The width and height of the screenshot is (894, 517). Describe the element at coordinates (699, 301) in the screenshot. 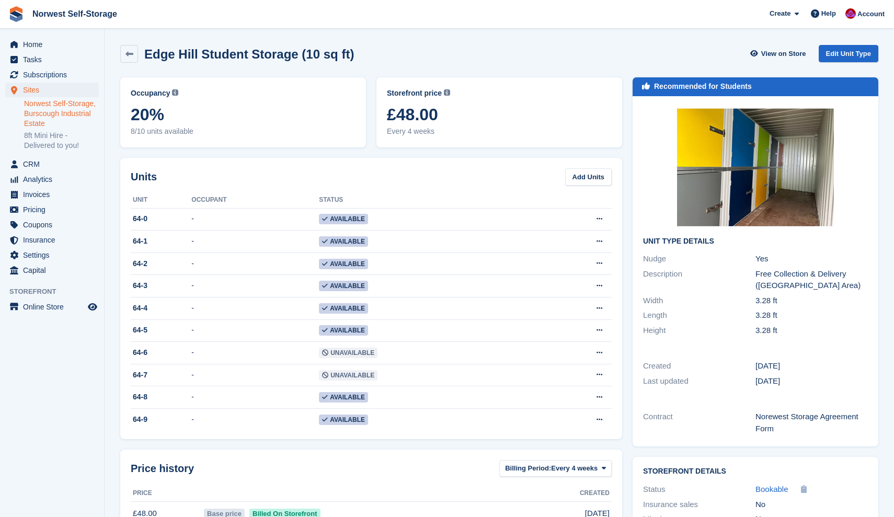

I see `div: Width` at that location.